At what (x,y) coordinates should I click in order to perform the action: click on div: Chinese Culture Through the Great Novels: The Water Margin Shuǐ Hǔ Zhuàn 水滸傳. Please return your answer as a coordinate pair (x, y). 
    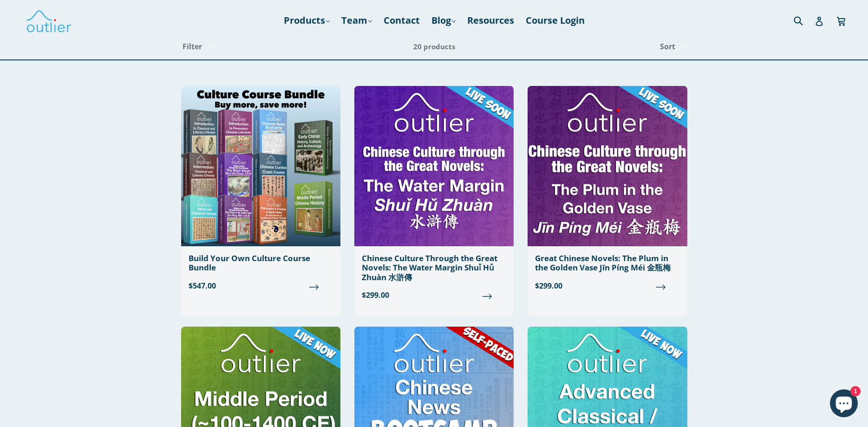
    Looking at the image, I should click on (434, 267).